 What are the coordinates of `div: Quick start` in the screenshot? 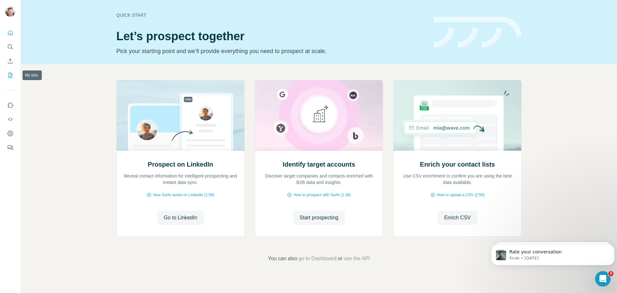 It's located at (271, 15).